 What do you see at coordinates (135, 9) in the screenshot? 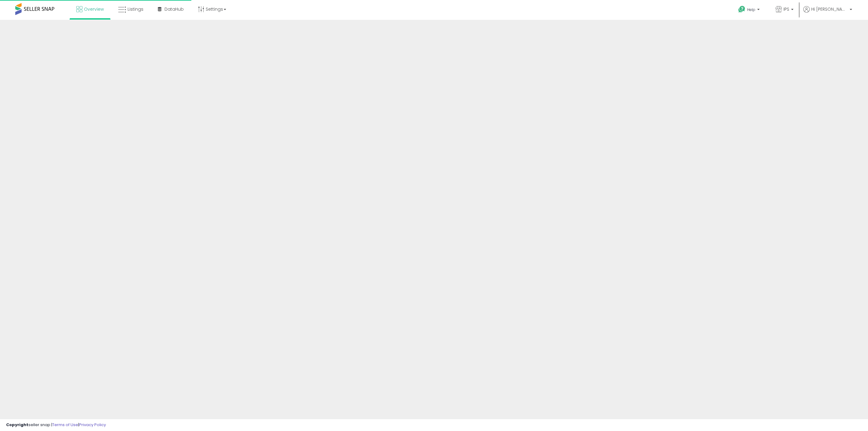
I see `span: Listings` at bounding box center [135, 9].